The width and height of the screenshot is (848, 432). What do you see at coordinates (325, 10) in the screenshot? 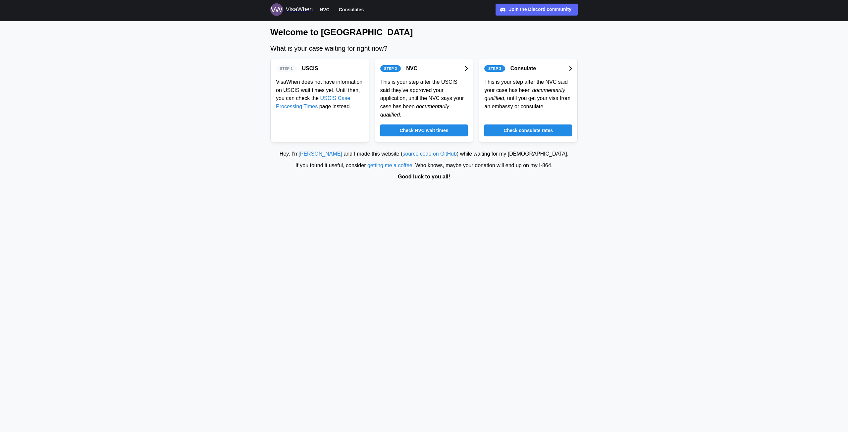
I see `span: NVC` at bounding box center [325, 10].